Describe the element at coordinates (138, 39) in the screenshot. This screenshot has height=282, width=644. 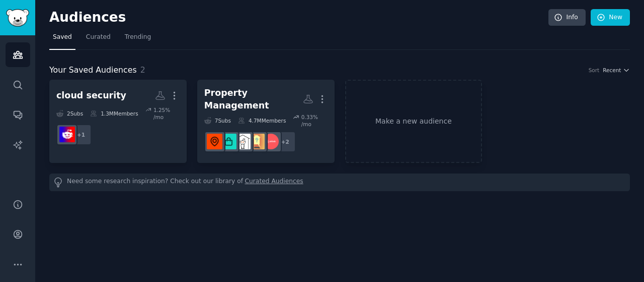
I see `a: Trending` at that location.